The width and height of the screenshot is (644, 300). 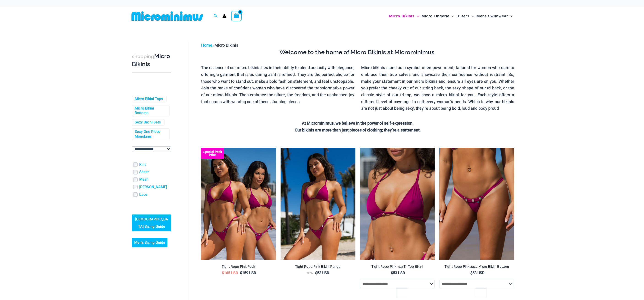 I want to click on a: Micro LingerieMenu ToggleMenu Toggle, so click(x=437, y=16).